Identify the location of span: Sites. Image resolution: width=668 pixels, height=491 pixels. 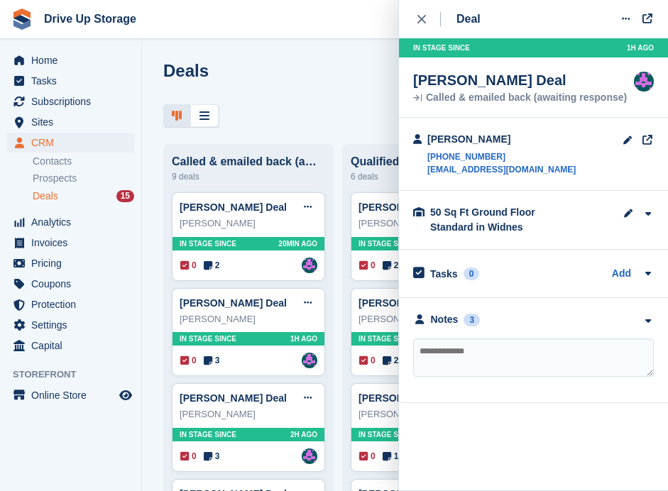
(74, 122).